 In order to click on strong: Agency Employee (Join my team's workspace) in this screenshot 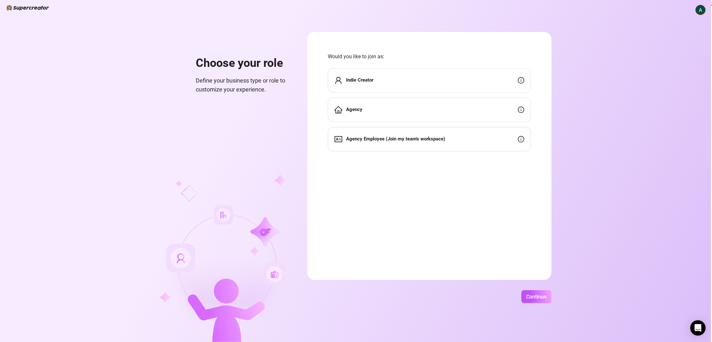, I will do `click(395, 139)`.